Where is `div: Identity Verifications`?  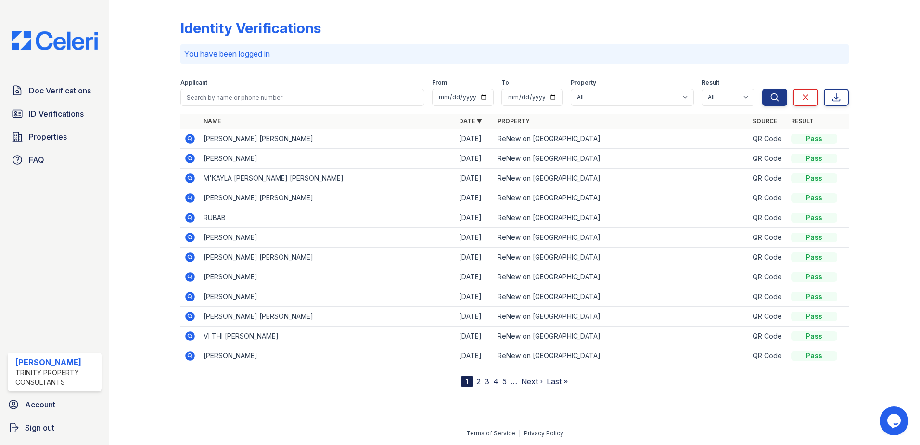 div: Identity Verifications is located at coordinates (251, 28).